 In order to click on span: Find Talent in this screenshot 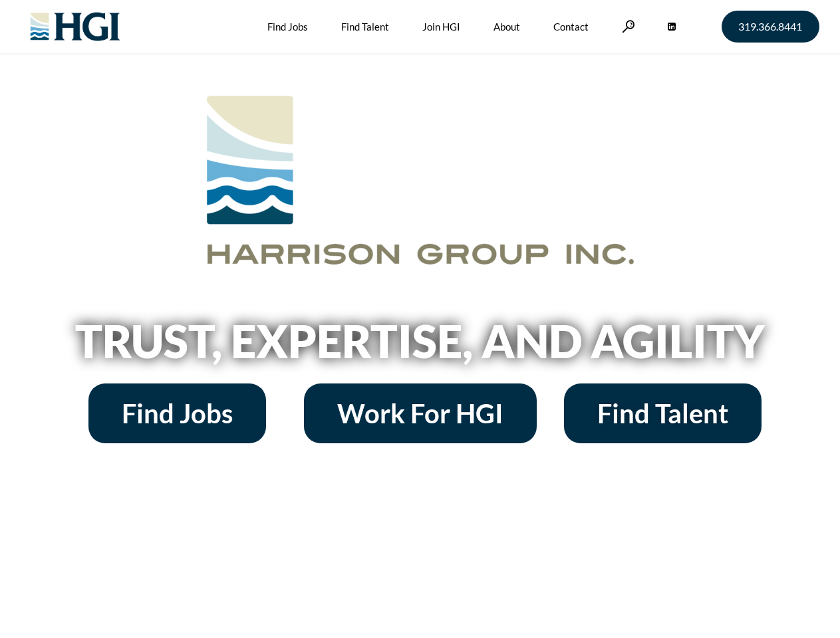, I will do `click(663, 414)`.